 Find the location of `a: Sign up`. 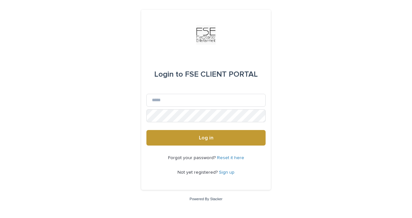

a: Sign up is located at coordinates (227, 173).